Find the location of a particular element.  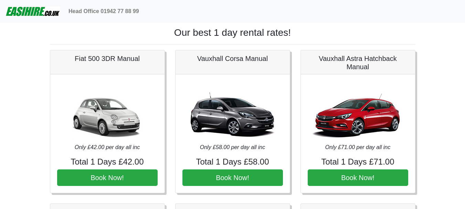

i: Only £71.00 per day all inc is located at coordinates (357, 147).